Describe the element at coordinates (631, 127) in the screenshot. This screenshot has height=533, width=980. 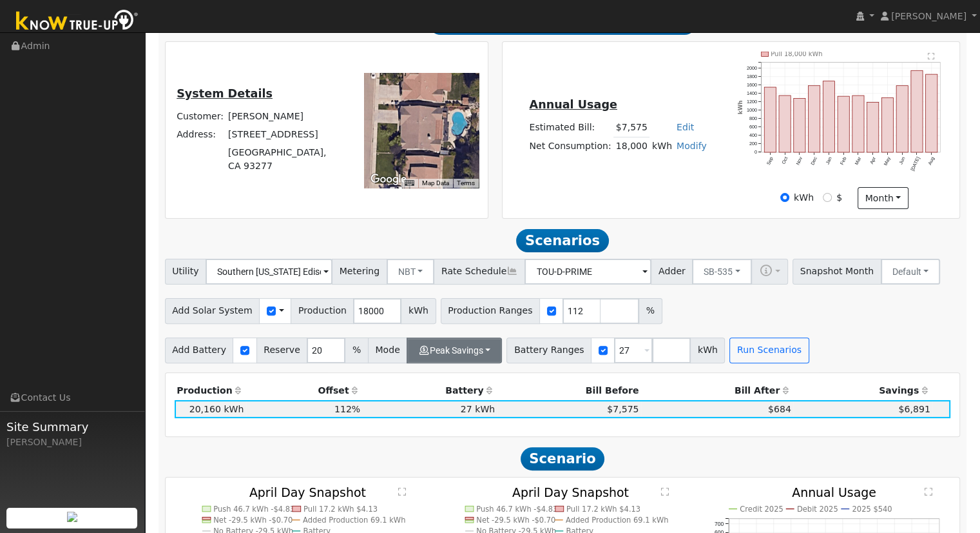
I see `td: $7,575` at that location.